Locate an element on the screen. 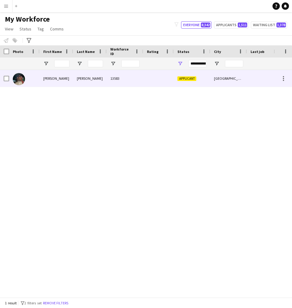  button: Applicants1,511 is located at coordinates (231, 25).